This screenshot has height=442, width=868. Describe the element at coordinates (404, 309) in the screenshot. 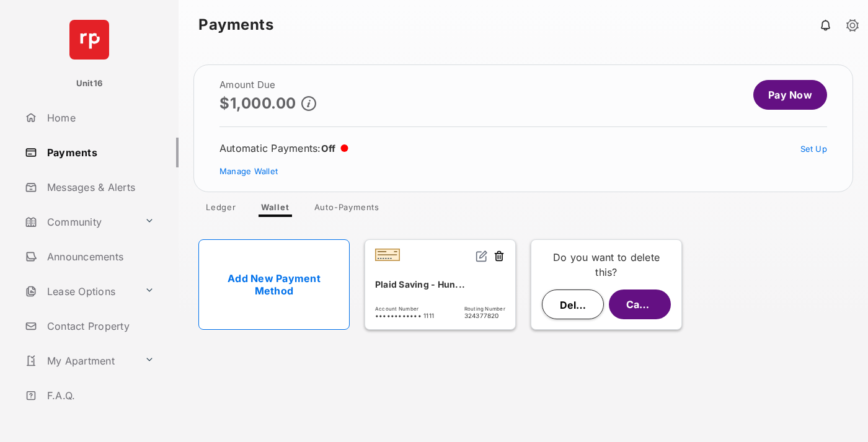

I see `span: Account Number` at that location.